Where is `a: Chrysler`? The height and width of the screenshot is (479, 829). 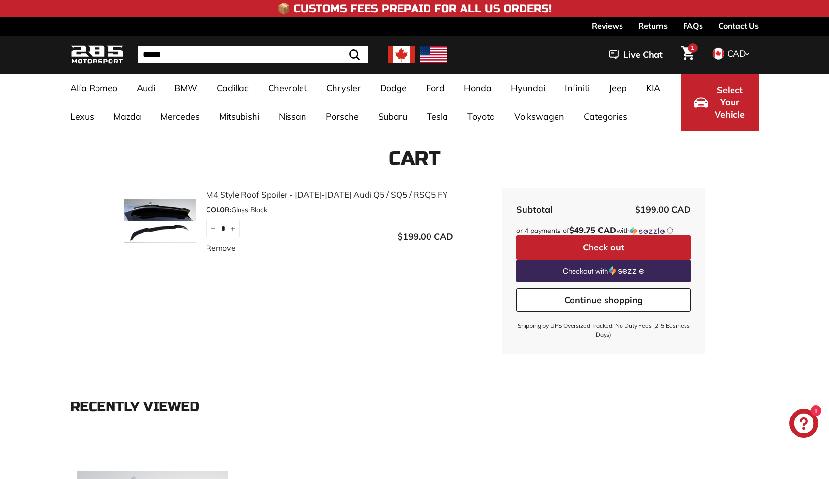
a: Chrysler is located at coordinates (343, 88).